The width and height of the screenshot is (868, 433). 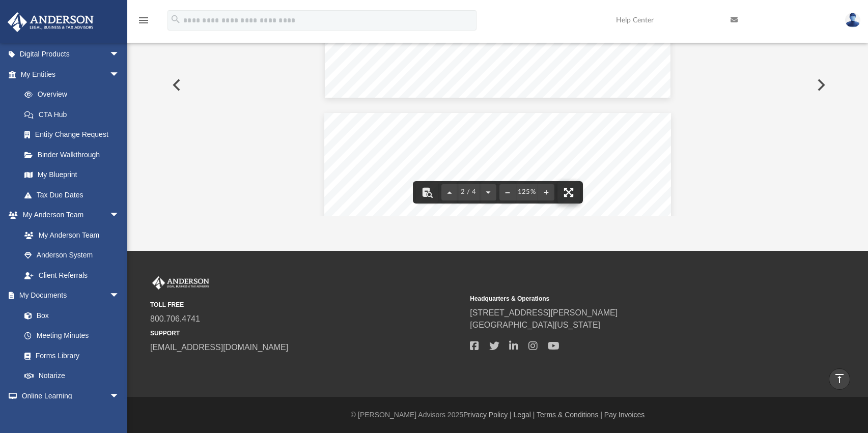 What do you see at coordinates (427, 192) in the screenshot?
I see `button: Toggle findbar` at bounding box center [427, 192].